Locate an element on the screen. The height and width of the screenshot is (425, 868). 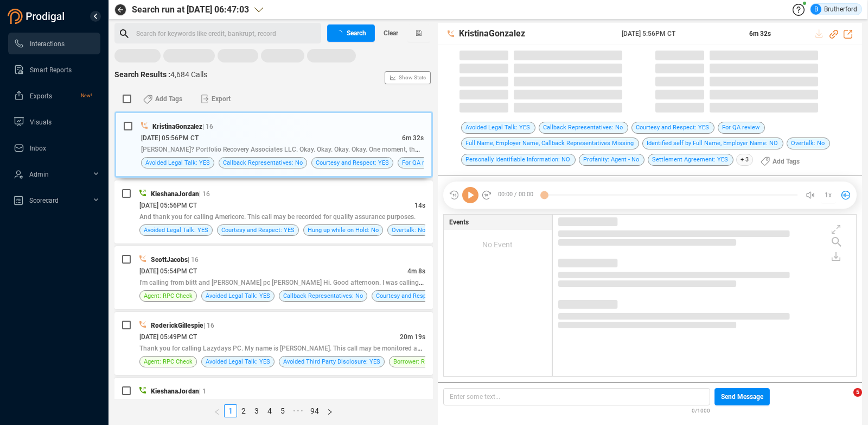
li: Inbox is located at coordinates (54, 147).